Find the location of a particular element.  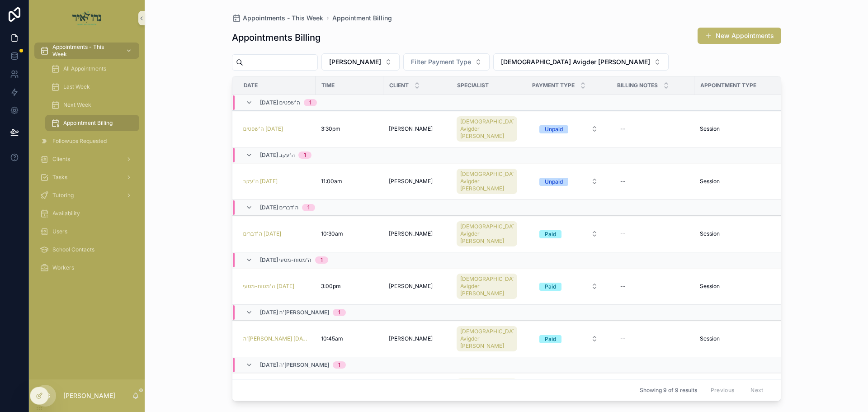

a: 3:00pm is located at coordinates (350, 286).